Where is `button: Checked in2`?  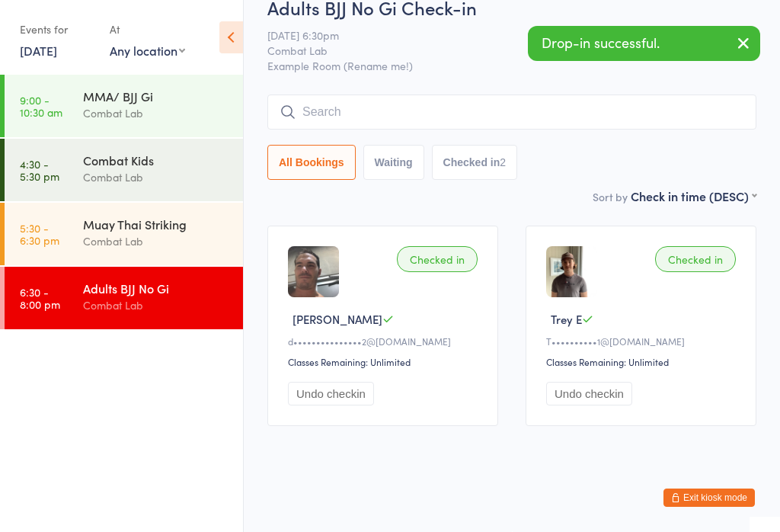 button: Checked in2 is located at coordinates (474, 162).